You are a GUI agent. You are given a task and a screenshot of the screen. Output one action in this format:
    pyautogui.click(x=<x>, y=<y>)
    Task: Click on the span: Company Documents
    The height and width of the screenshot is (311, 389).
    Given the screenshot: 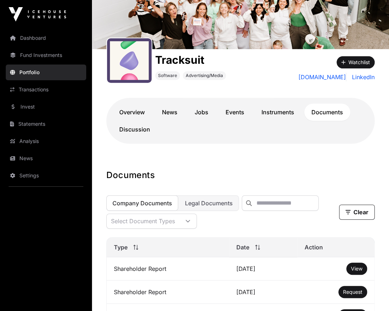 What is the action you would take?
    pyautogui.click(x=142, y=203)
    